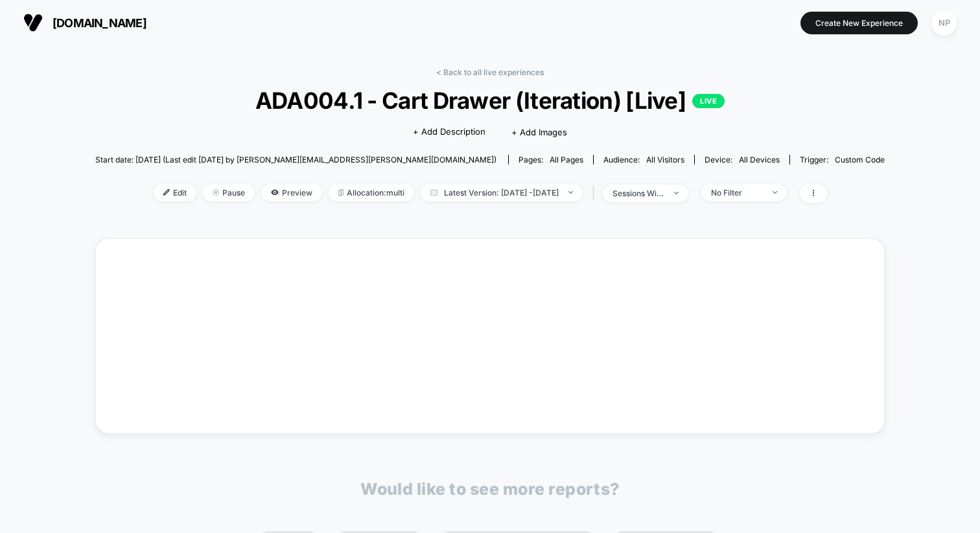 The height and width of the screenshot is (533, 980). I want to click on p: LIVE, so click(708, 101).